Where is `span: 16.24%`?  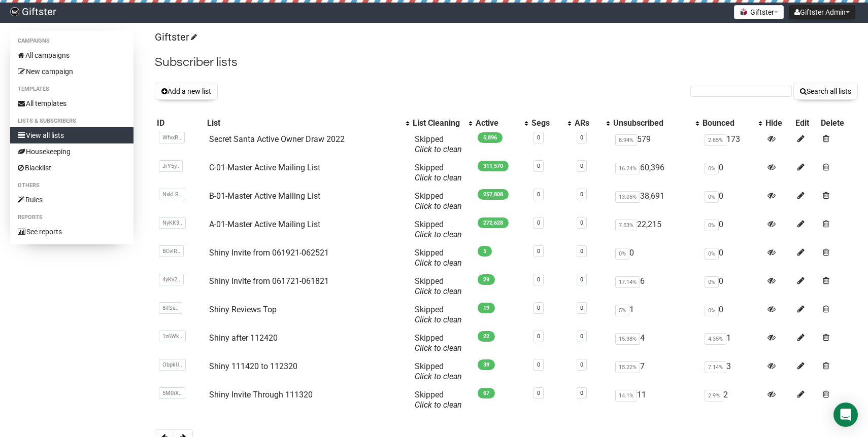
span: 16.24% is located at coordinates (627, 169).